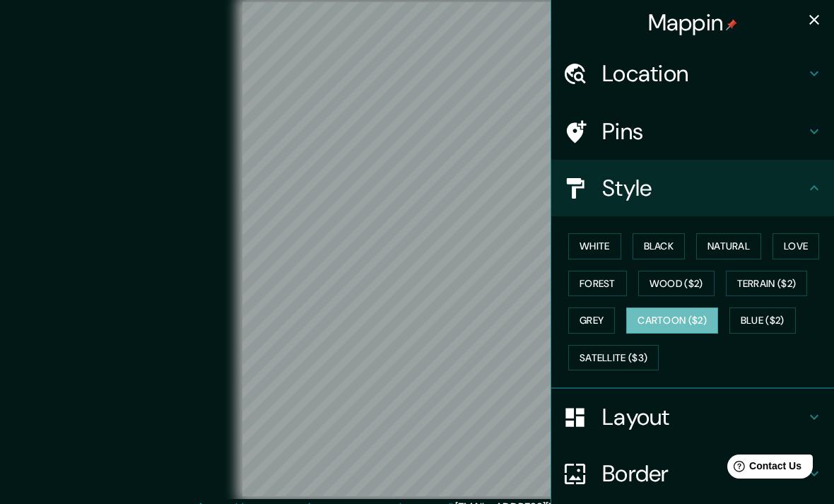 The width and height of the screenshot is (834, 504). I want to click on button: Satellite ($3), so click(613, 358).